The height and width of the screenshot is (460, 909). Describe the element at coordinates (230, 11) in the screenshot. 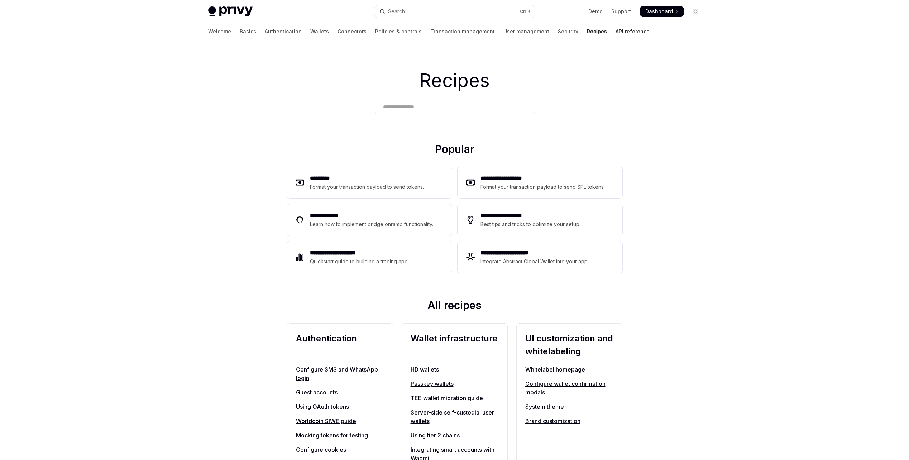

I see `img: light logo` at that location.